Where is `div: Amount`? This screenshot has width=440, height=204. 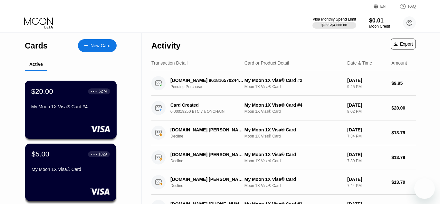
div: Amount is located at coordinates (399, 63).